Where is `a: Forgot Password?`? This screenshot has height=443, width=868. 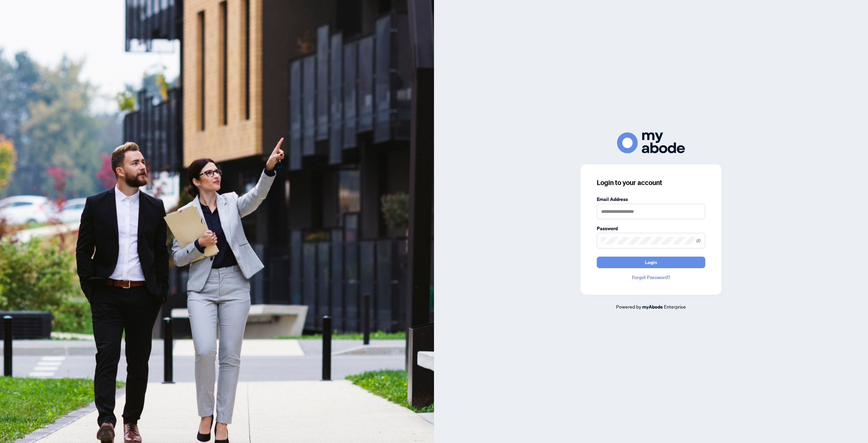
a: Forgot Password? is located at coordinates (651, 277).